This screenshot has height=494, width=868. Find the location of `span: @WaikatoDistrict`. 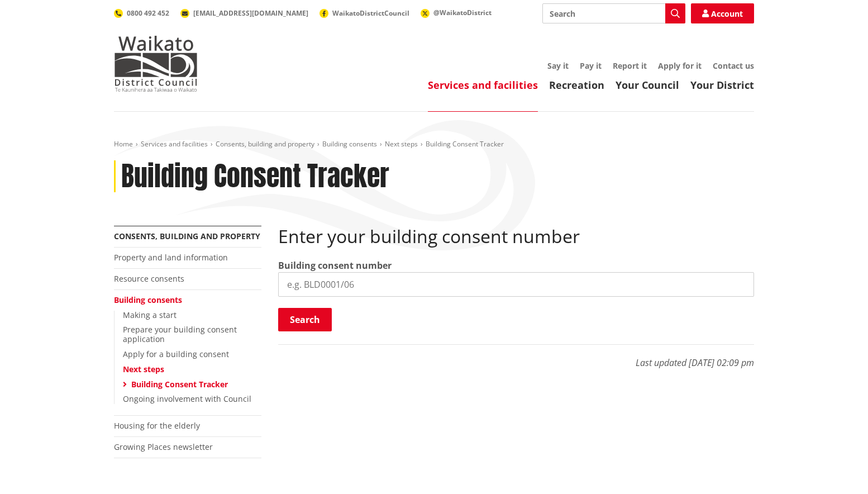

span: @WaikatoDistrict is located at coordinates (463, 13).